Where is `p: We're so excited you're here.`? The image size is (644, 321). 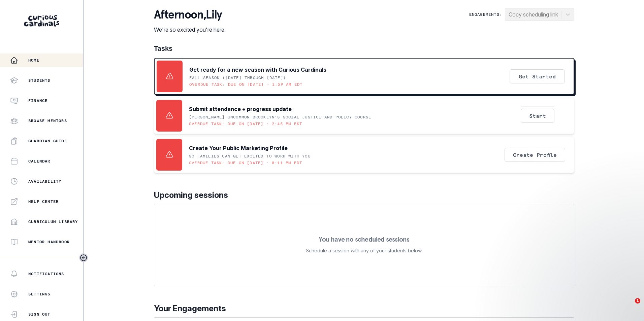 p: We're so excited you're here. is located at coordinates (189, 29).